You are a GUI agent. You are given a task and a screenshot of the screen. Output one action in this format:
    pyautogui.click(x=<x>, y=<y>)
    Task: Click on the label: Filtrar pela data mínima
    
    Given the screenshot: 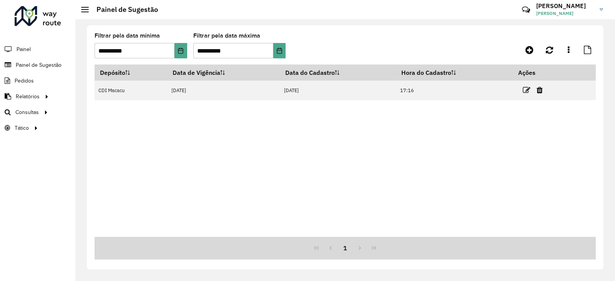 What is the action you would take?
    pyautogui.click(x=127, y=36)
    